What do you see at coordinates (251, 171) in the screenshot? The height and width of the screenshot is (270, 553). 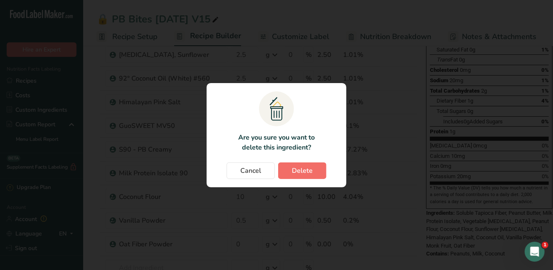 I see `span: Cancel` at bounding box center [251, 171].